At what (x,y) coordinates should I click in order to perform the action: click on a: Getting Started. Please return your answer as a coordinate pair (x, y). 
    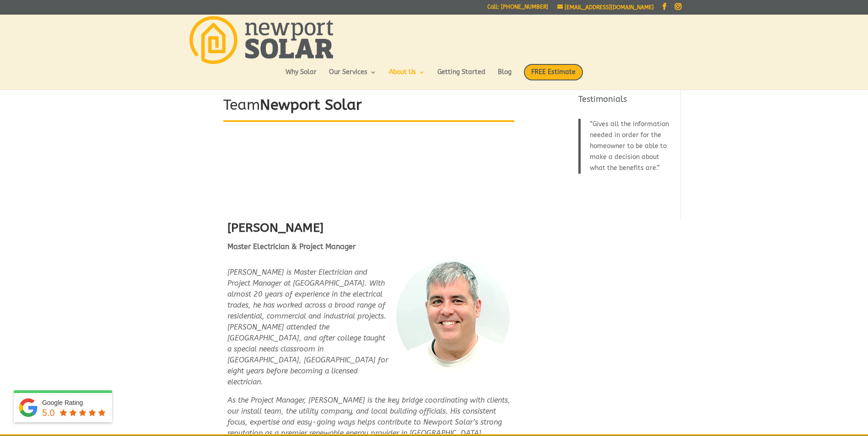
    Looking at the image, I should click on (461, 77).